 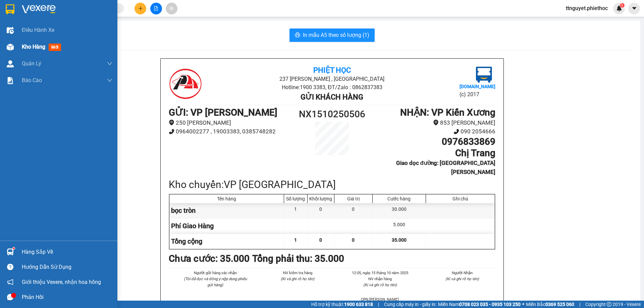 I want to click on div: Cước hàng, so click(x=399, y=199).